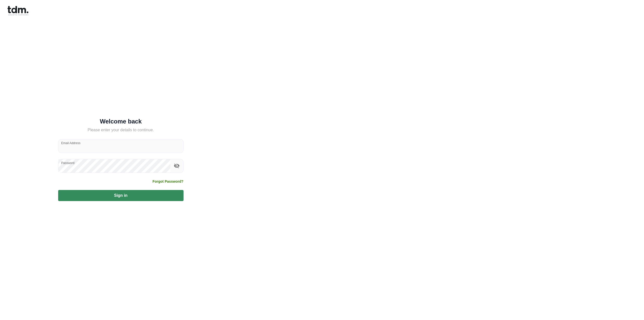 The width and height of the screenshot is (644, 320). Describe the element at coordinates (121, 196) in the screenshot. I see `button: Sign in` at that location.